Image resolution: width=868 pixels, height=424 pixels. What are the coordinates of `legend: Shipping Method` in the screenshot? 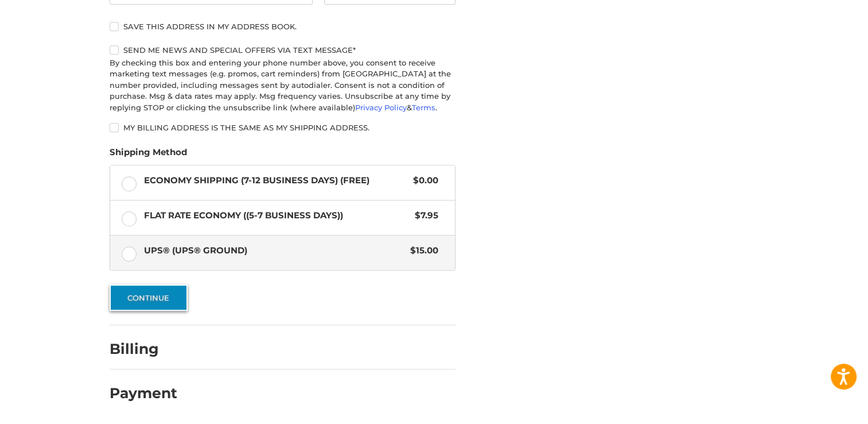 It's located at (148, 156).